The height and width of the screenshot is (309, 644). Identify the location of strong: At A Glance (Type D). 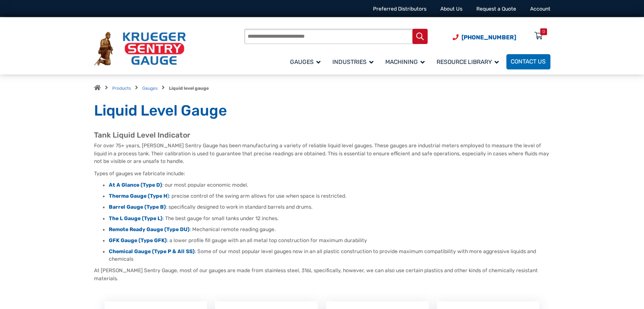
(136, 185).